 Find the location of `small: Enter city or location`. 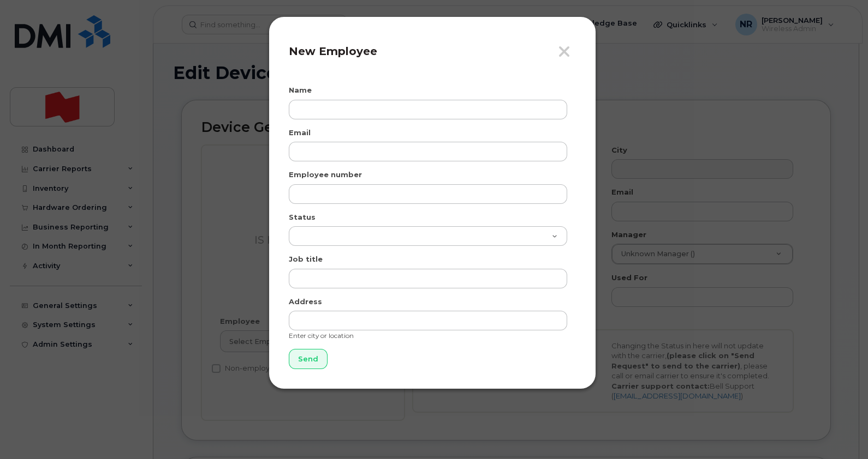

small: Enter city or location is located at coordinates (321, 336).